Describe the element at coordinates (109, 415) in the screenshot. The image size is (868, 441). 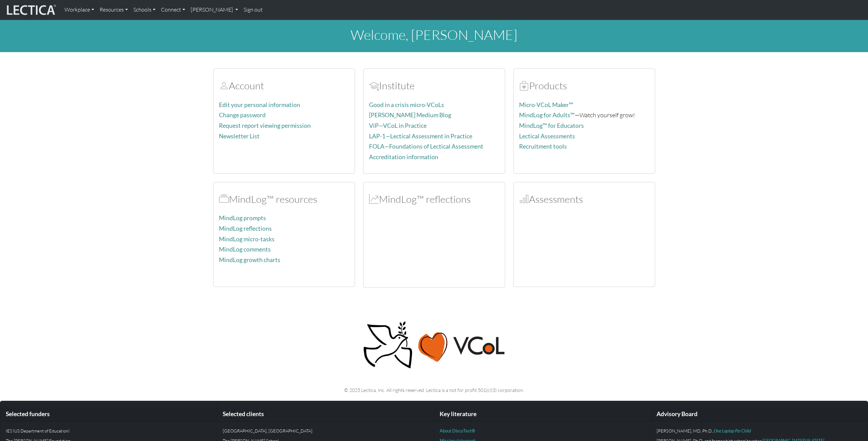
I see `div: Selected funders` at that location.